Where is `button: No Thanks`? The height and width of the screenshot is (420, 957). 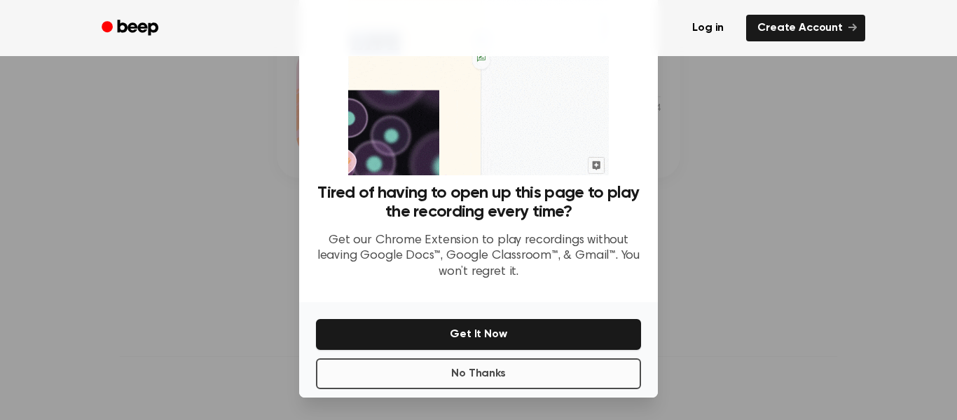 button: No Thanks is located at coordinates (478, 373).